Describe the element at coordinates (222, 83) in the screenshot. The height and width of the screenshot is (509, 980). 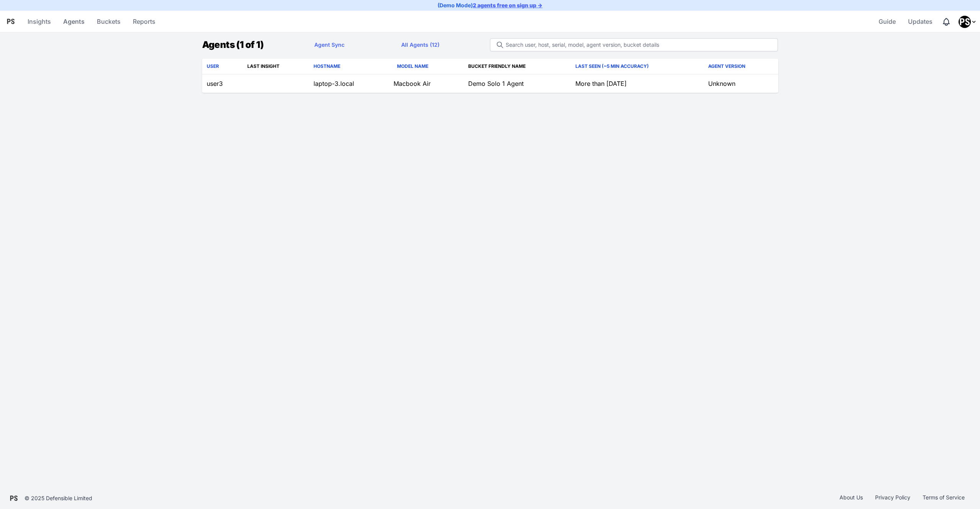
I see `td: user3` at that location.